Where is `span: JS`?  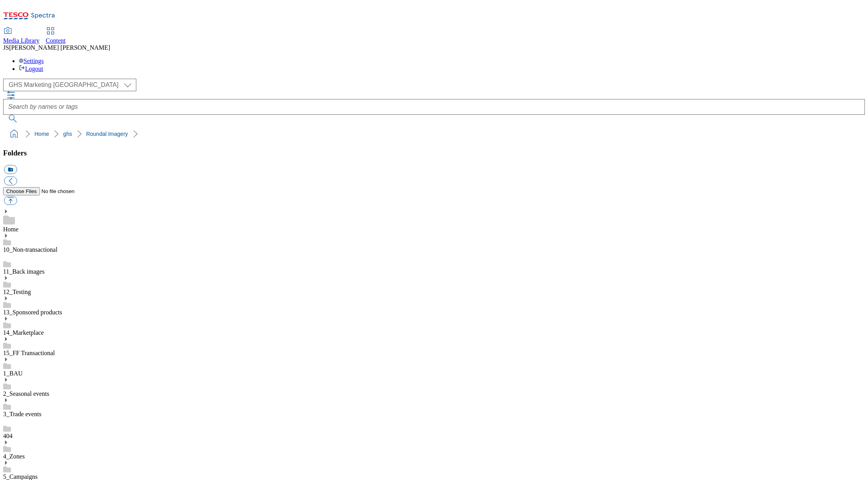 span: JS is located at coordinates (6, 47).